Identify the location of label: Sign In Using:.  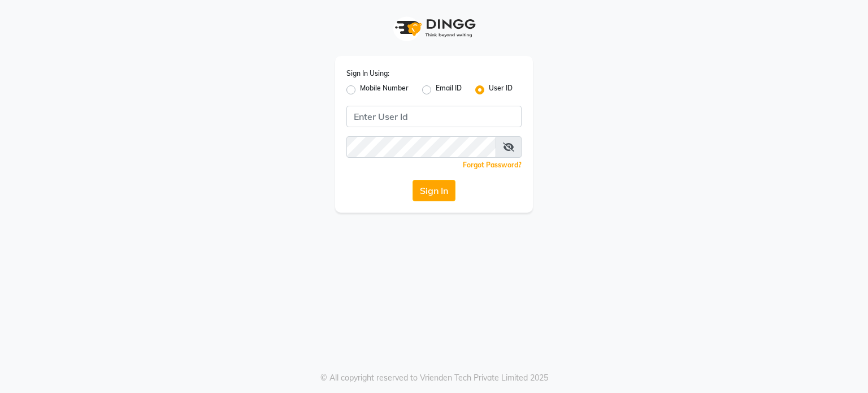
(368, 73).